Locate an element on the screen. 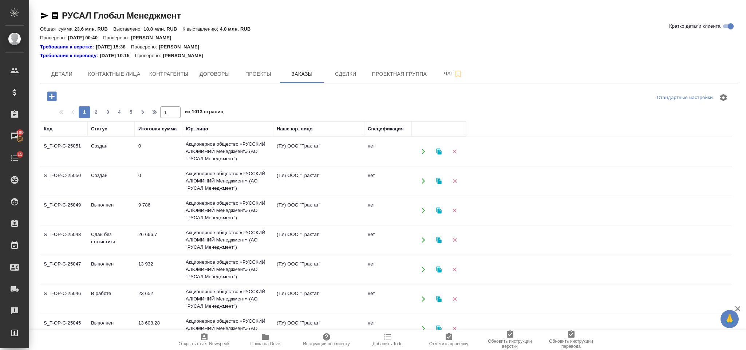 This screenshot has height=350, width=746. a: 100 is located at coordinates (15, 136).